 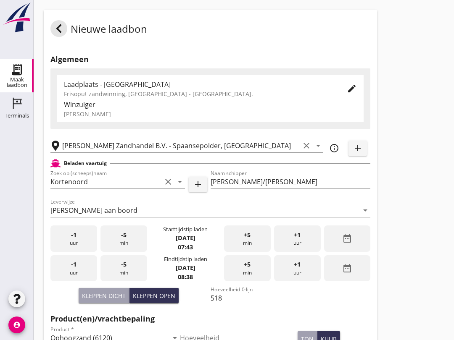 What do you see at coordinates (154, 296) in the screenshot?
I see `button: Kleppen open` at bounding box center [154, 296].